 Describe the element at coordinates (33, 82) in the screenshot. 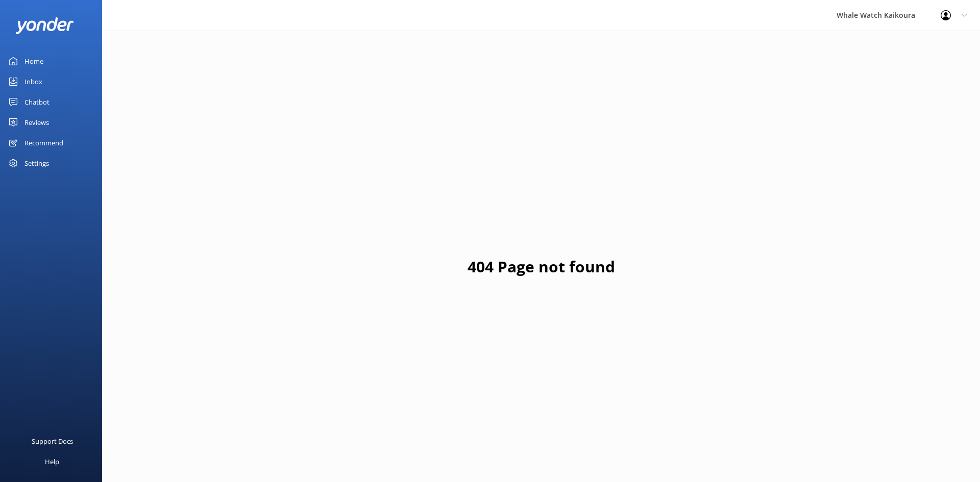

I see `div: Inbox` at that location.